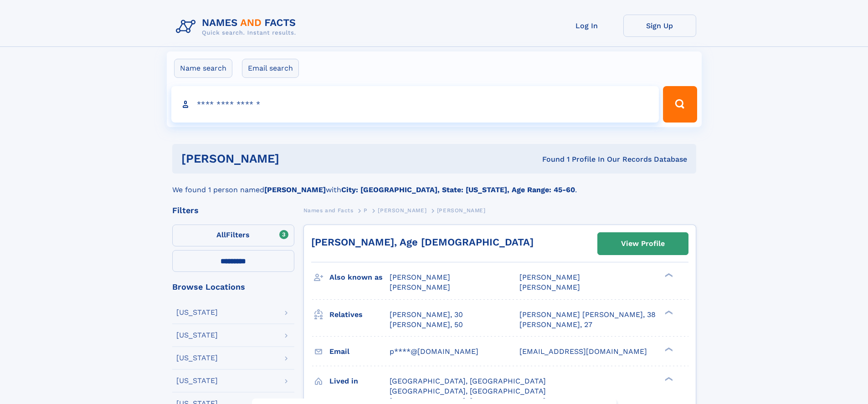 The width and height of the screenshot is (868, 404). What do you see at coordinates (660, 26) in the screenshot?
I see `a: Sign Up` at bounding box center [660, 26].